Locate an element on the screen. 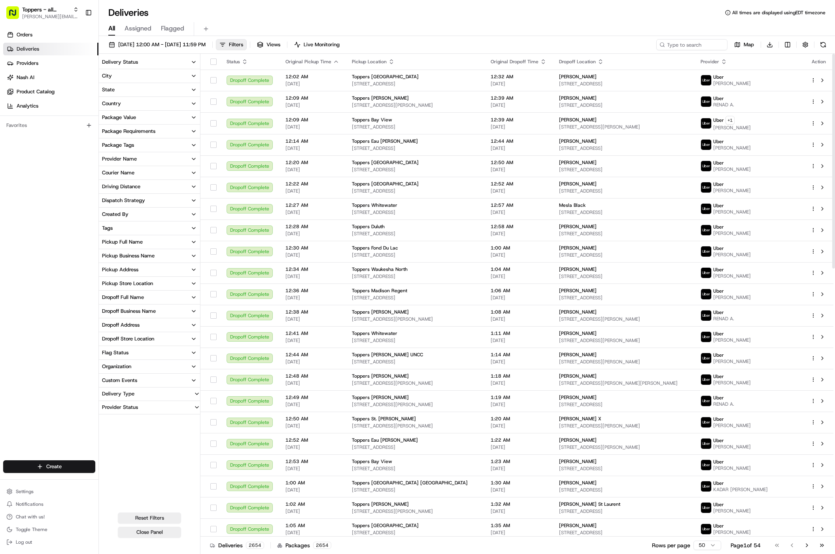 This screenshot has width=835, height=554. span: Toppers Whitewater is located at coordinates (374, 333).